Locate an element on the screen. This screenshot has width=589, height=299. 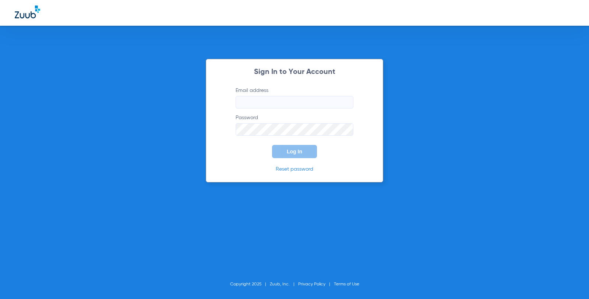
li: Copyright 2025 is located at coordinates (250, 284).